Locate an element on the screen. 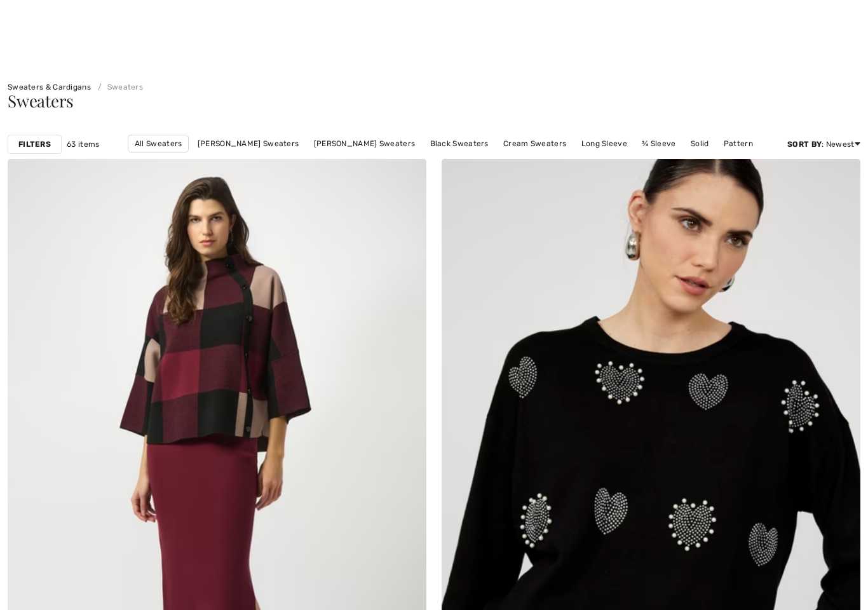  a: Black Sweaters is located at coordinates (460, 143).